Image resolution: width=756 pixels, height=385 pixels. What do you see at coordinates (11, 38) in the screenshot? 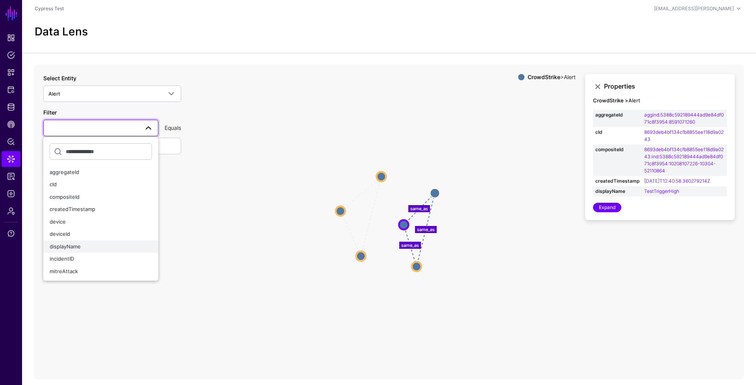
I see `a: Dashboard` at bounding box center [11, 38].